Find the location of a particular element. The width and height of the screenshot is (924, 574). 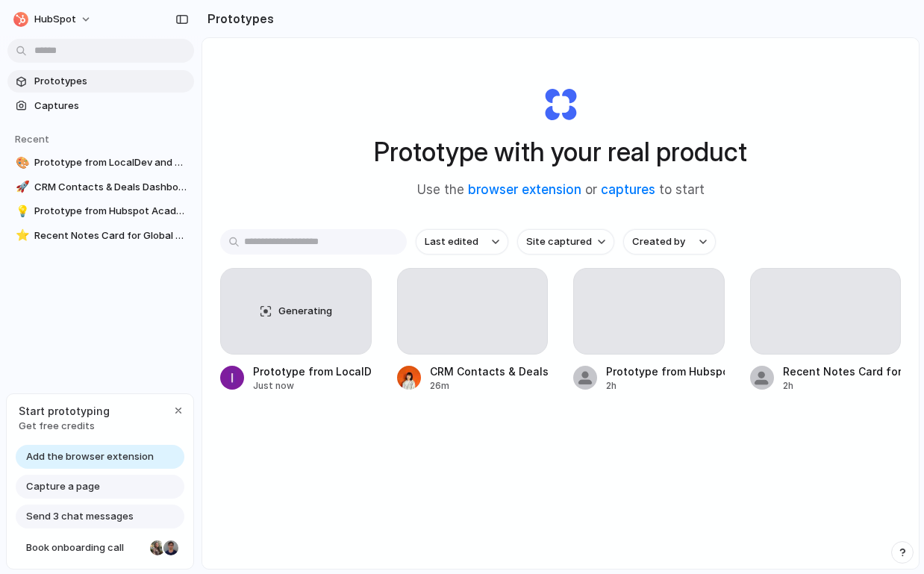

span: Prototypes is located at coordinates (111, 81).